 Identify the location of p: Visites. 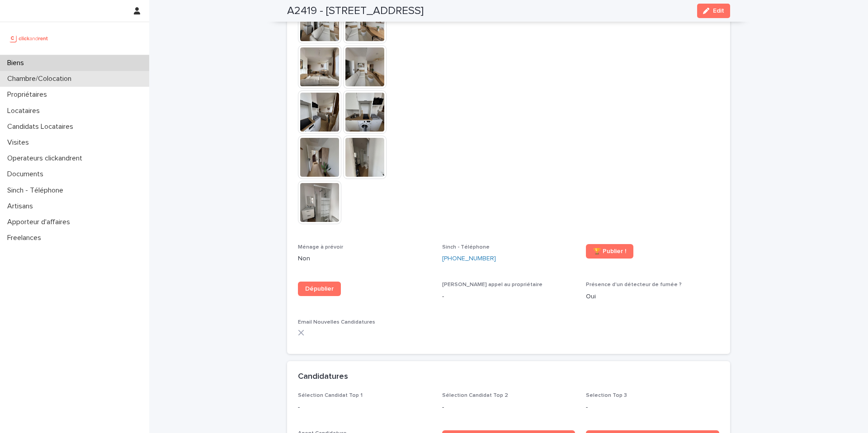
(20, 142).